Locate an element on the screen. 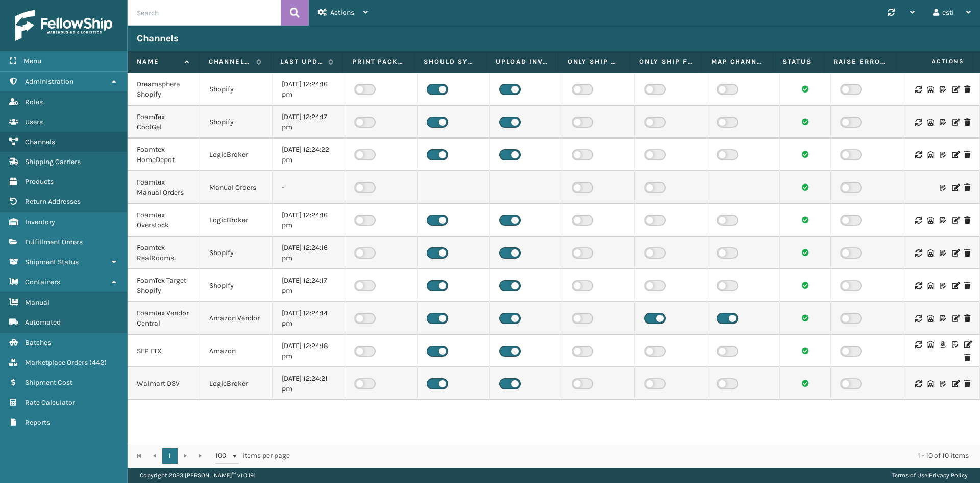 This screenshot has width=980, height=483. div: Foamtex HomeDepot is located at coordinates (163, 155).